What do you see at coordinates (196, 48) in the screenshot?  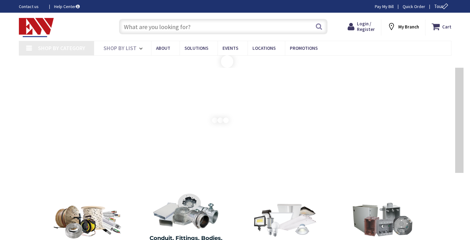 I see `span: Solutions` at bounding box center [196, 48].